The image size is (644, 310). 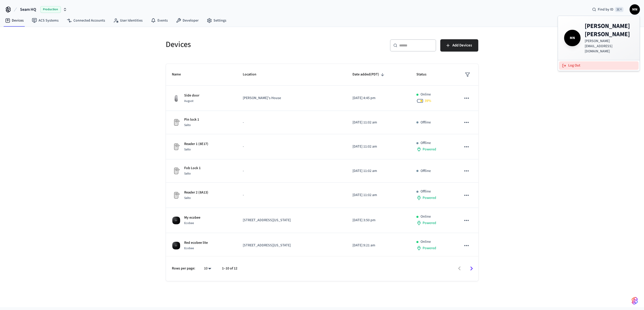 I want to click on img: August Wifi Smart Lock 3rd Gen, Silver, Front, so click(x=176, y=98).